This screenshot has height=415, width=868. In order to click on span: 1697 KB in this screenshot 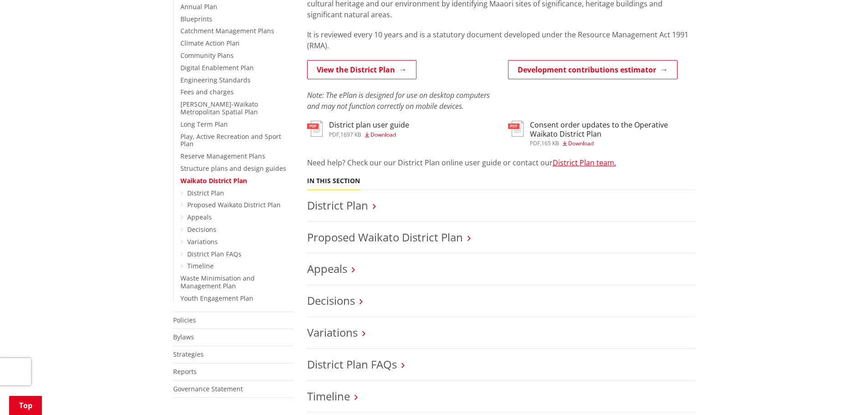, I will do `click(351, 135)`.